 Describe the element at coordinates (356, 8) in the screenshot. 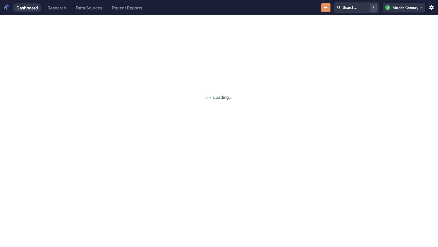

I see `button: Search.../` at that location.